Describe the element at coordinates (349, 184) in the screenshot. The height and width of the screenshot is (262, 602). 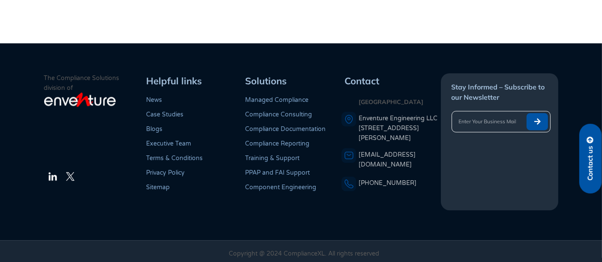
I see `img: A phone icon representing a telephone number` at that location.